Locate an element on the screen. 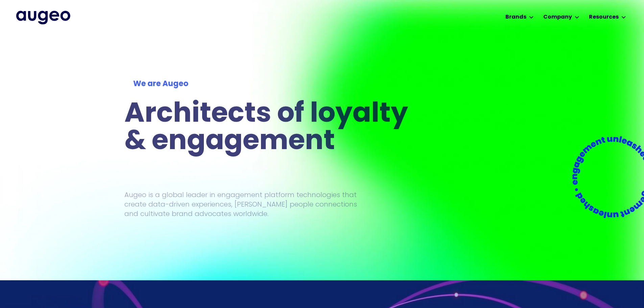 This screenshot has width=644, height=308. img: Augeo's full logo in midnight blue. is located at coordinates (44, 17).